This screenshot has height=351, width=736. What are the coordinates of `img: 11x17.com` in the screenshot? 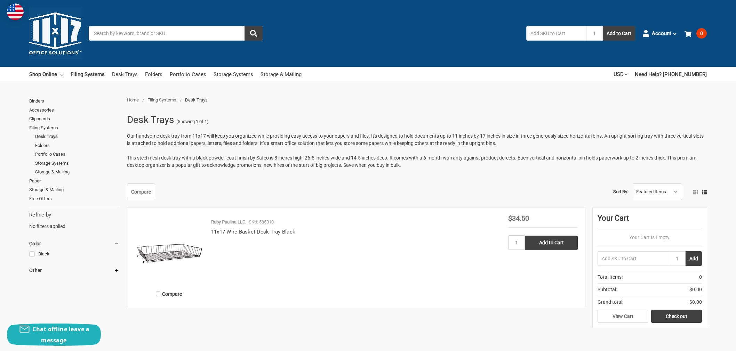 It's located at (55, 33).